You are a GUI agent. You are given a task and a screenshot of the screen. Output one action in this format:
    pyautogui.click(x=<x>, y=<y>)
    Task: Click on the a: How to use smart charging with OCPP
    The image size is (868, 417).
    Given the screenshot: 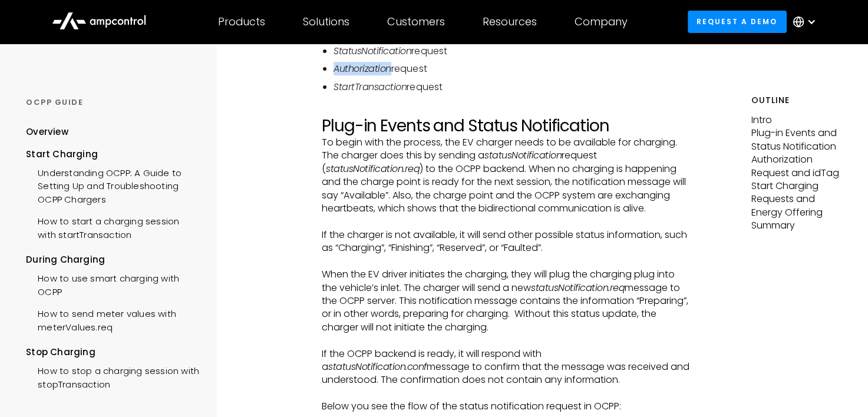 What is the action you would take?
    pyautogui.click(x=113, y=284)
    